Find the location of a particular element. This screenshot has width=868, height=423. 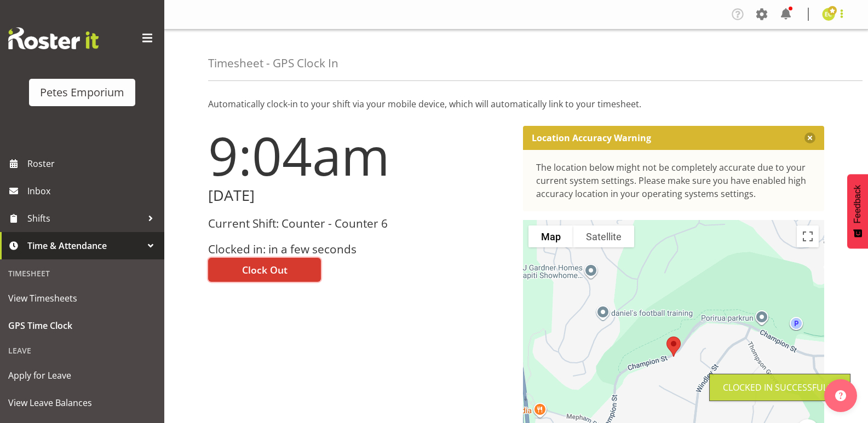

span: GPS Time Clock is located at coordinates (82, 326).